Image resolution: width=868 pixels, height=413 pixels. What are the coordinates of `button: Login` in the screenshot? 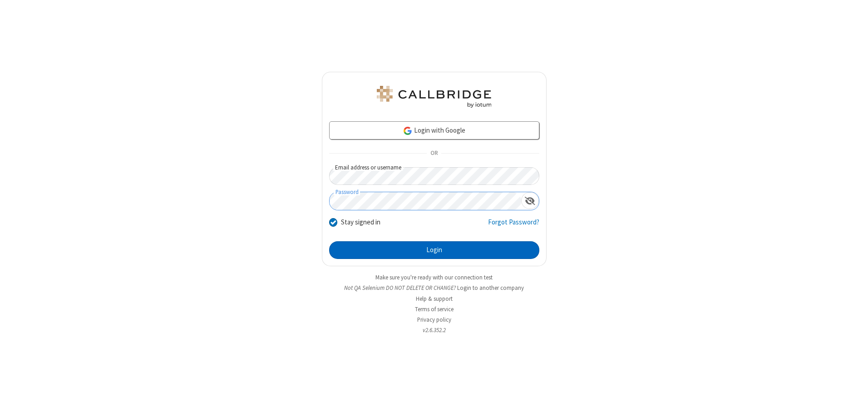 It's located at (434, 250).